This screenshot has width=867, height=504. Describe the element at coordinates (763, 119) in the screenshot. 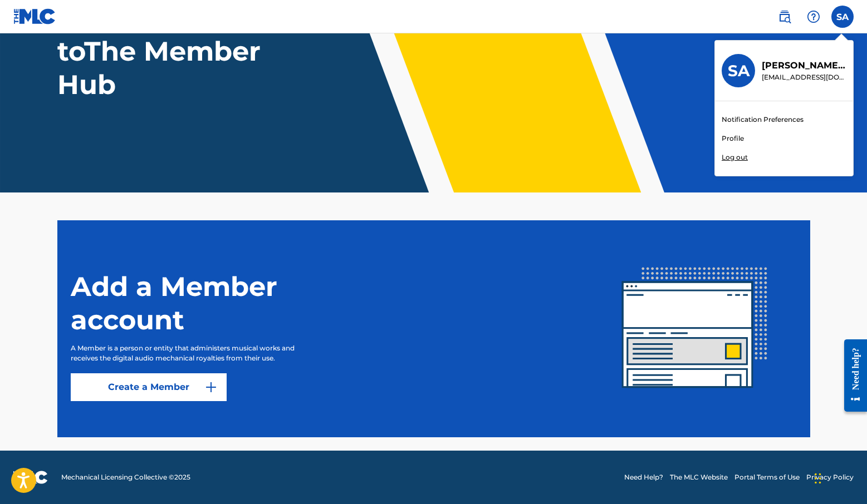

I see `a: Notification Preferences` at that location.